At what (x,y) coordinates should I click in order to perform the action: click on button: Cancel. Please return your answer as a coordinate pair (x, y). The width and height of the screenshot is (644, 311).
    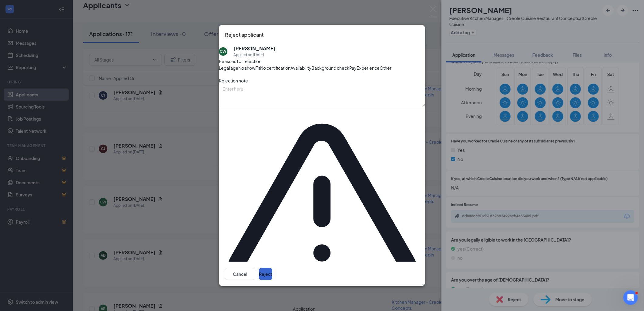
    Looking at the image, I should click on (240, 274).